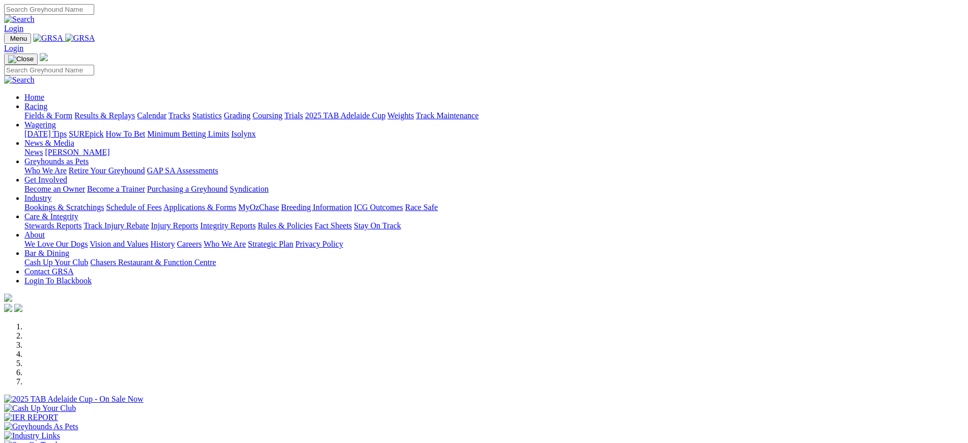 The image size is (968, 443). I want to click on a: Integrity Reports, so click(228, 225).